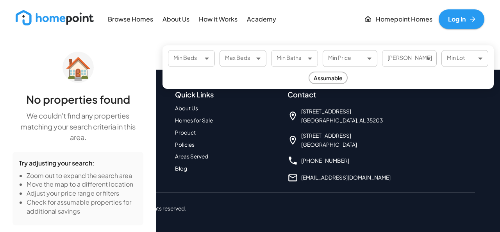  What do you see at coordinates (131, 19) in the screenshot?
I see `a: Browse Homes` at bounding box center [131, 19].